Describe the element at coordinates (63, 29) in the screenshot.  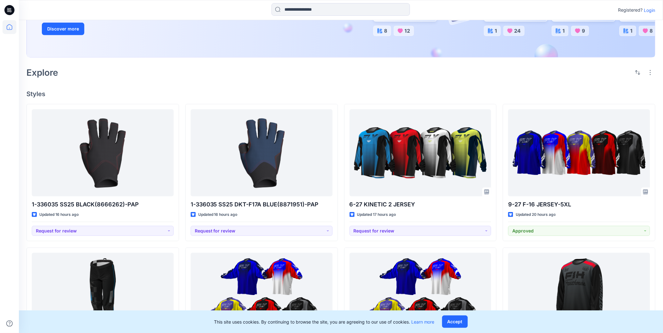
I see `button: Discover more` at that location.